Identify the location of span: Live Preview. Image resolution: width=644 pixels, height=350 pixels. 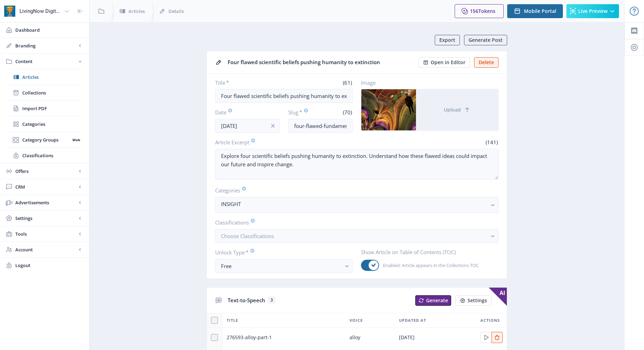
(593, 11).